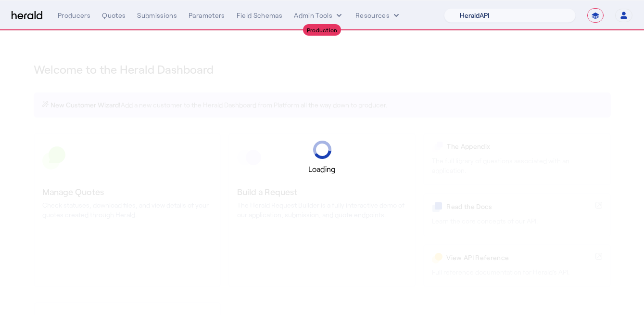 The image size is (644, 315). I want to click on button: Resources dropdown menu, so click(378, 15).